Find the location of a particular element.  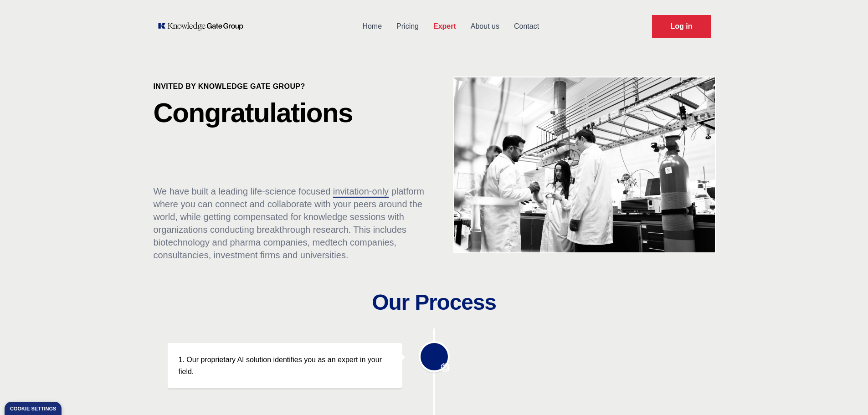

a: KOL Knowledge Platform: Talk to Key External Experts (KEE) is located at coordinates (203, 26).